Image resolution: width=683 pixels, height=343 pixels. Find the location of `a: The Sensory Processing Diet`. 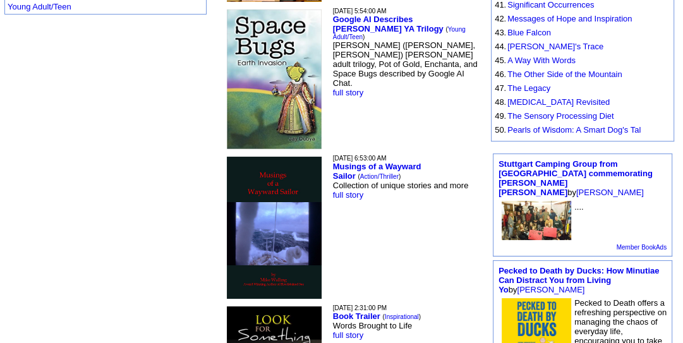

a: The Sensory Processing Diet is located at coordinates (560, 116).